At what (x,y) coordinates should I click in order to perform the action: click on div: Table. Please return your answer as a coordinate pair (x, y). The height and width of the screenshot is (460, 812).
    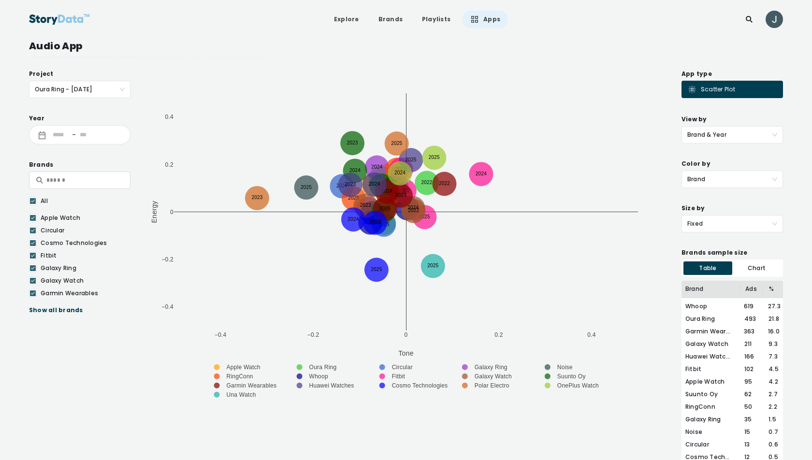
    Looking at the image, I should click on (707, 268).